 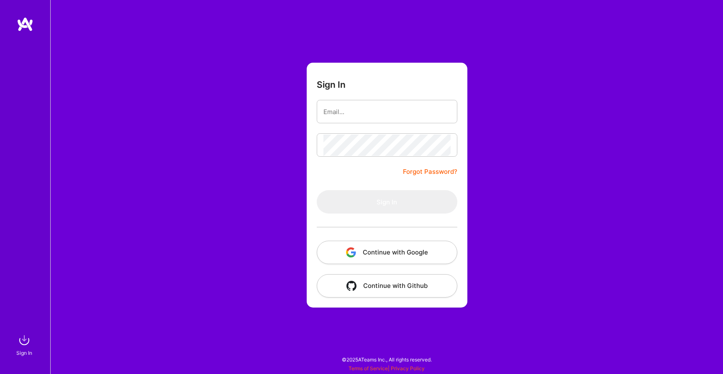 I want to click on button: Continue with Google, so click(x=387, y=253).